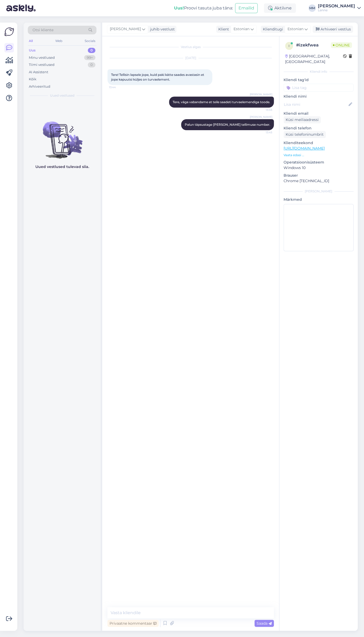  I want to click on p: Uued vestlused tulevad siia., so click(62, 167).